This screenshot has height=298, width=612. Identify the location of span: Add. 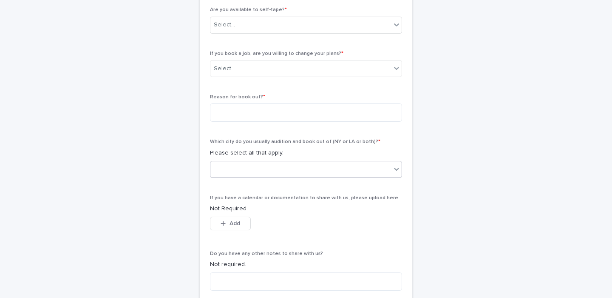
(235, 223).